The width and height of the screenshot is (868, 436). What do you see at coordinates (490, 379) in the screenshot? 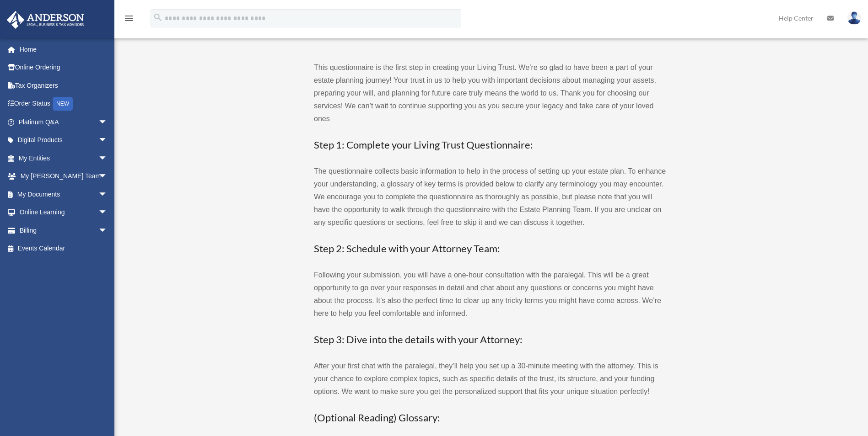
I see `p: After your first chat with the paralegal, they’ll help you set up a 30-minute meeting with the at...` at bounding box center [490, 379].